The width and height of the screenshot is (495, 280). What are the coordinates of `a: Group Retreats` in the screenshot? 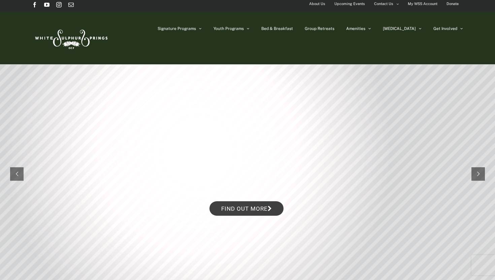 It's located at (320, 29).